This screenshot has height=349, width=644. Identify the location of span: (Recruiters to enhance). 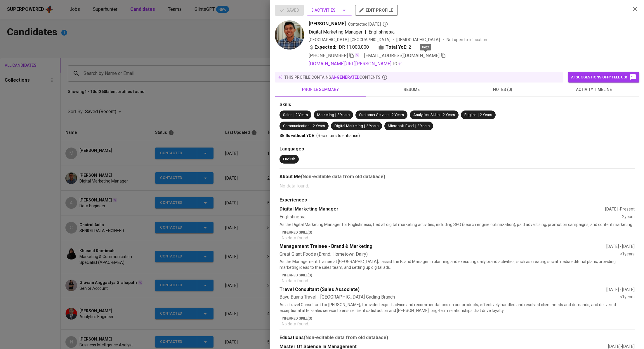
(338, 136).